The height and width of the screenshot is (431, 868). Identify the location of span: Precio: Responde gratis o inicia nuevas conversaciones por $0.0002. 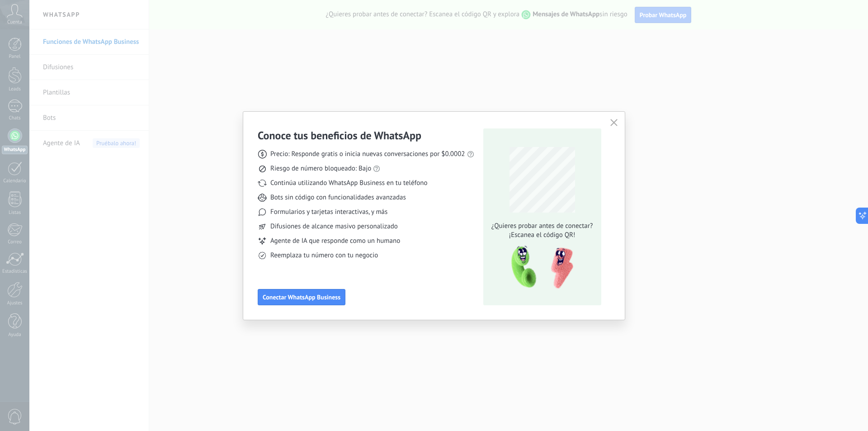
(368, 155).